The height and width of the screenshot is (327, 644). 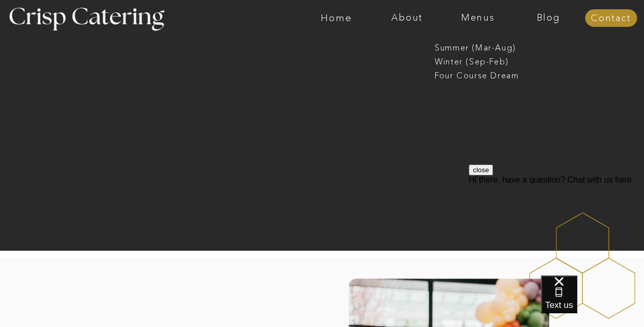 What do you see at coordinates (480, 74) in the screenshot?
I see `a: Four Course Dream` at bounding box center [480, 74].